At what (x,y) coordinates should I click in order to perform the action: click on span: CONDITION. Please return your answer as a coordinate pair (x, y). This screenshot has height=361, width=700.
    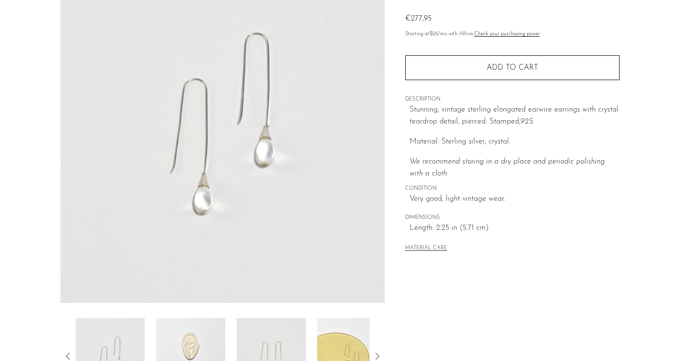
    Looking at the image, I should click on (513, 189).